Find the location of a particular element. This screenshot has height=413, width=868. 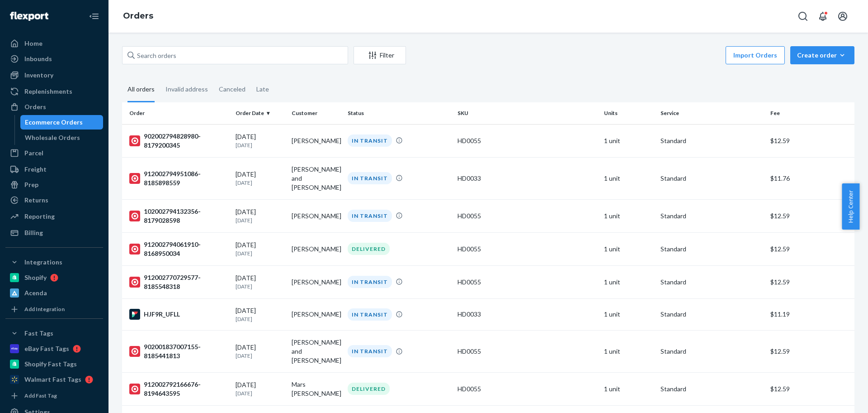

div: Integrations is located at coordinates (44, 262).